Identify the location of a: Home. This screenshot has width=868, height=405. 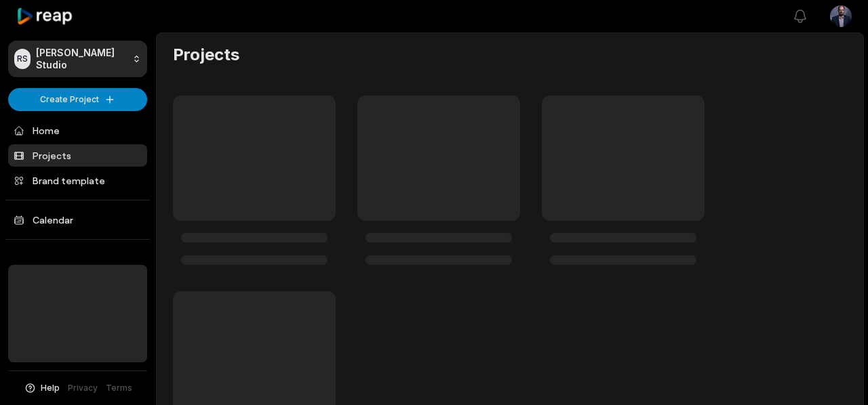
(77, 130).